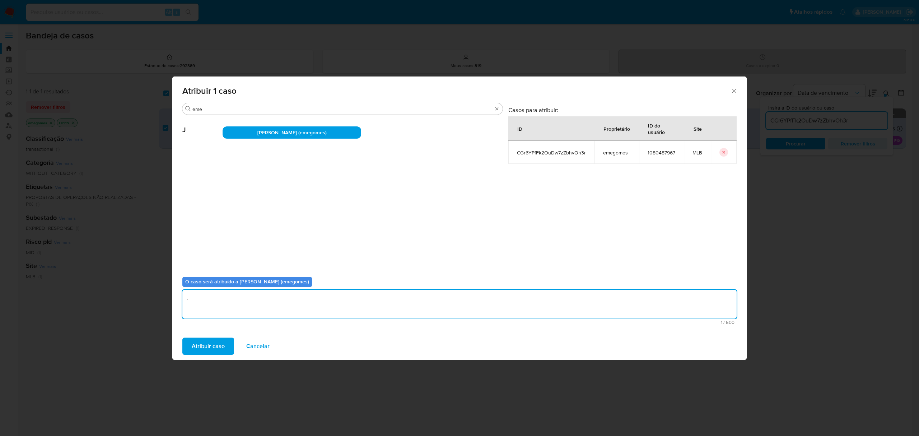 This screenshot has height=436, width=919. What do you see at coordinates (623, 110) in the screenshot?
I see `h3: Casos para atribuir:` at bounding box center [623, 110].